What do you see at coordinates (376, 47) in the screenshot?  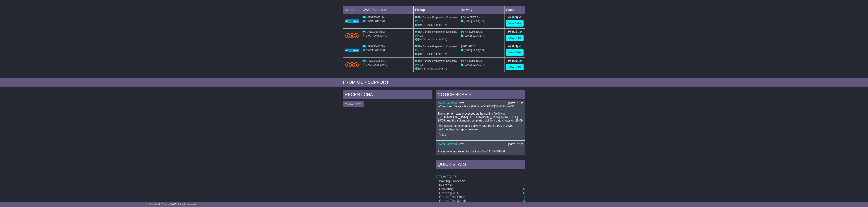 I see `span: VFQZ50043799` at bounding box center [376, 47].